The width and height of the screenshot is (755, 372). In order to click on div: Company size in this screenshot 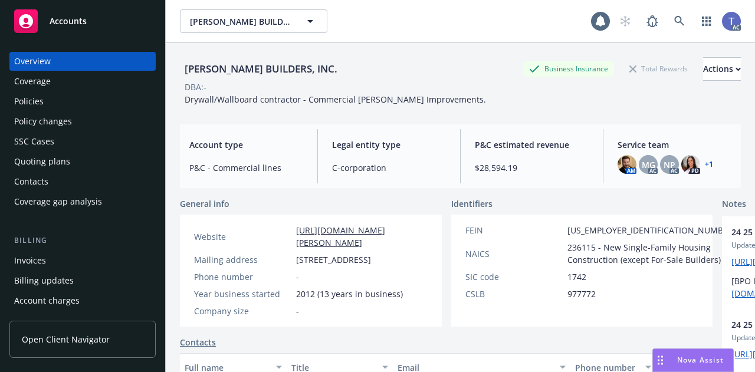, I will do `click(242, 311)`.